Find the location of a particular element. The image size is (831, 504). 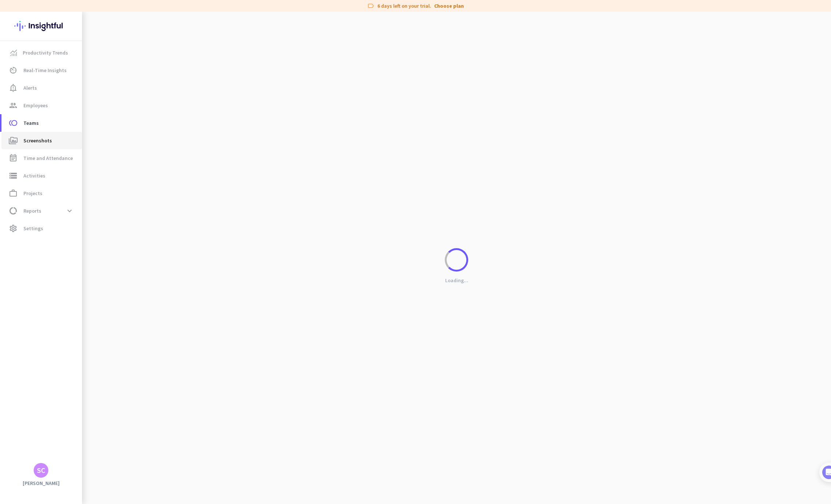

i: notification_important is located at coordinates (13, 88).